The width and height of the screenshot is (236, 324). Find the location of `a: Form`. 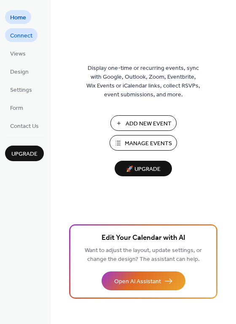

a: Form is located at coordinates (16, 107).